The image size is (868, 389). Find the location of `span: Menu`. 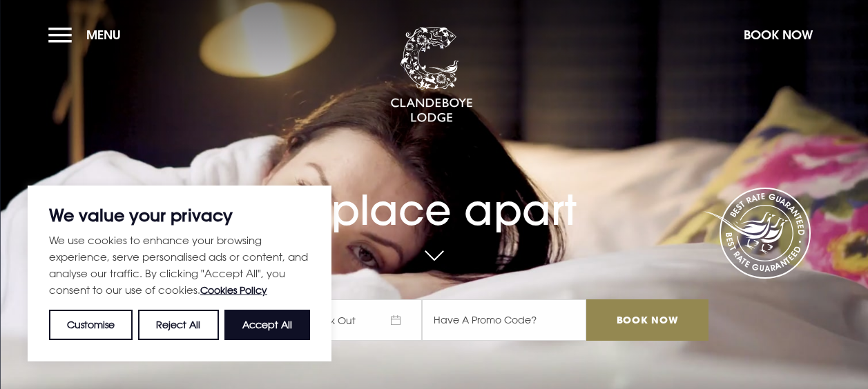

span: Menu is located at coordinates (104, 35).